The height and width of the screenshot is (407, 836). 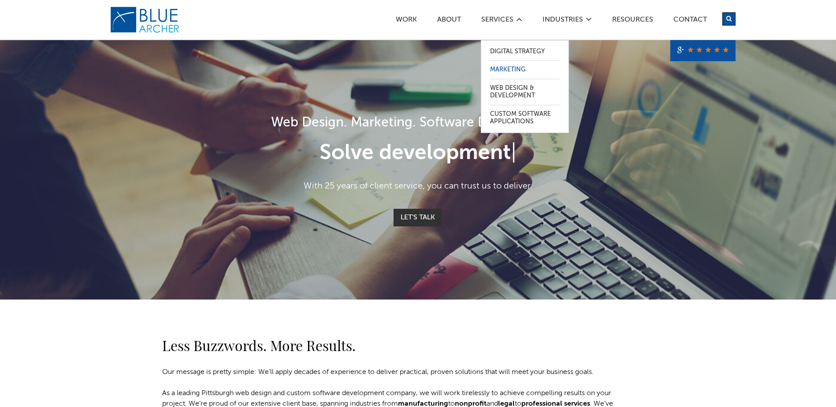 What do you see at coordinates (563, 21) in the screenshot?
I see `a: Industries` at bounding box center [563, 21].